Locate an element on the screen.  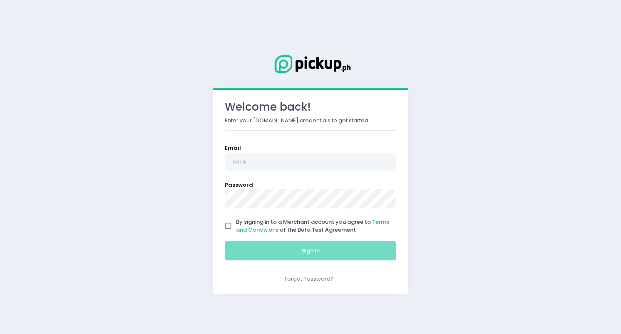
a: Terms and Conditions is located at coordinates (312, 226).